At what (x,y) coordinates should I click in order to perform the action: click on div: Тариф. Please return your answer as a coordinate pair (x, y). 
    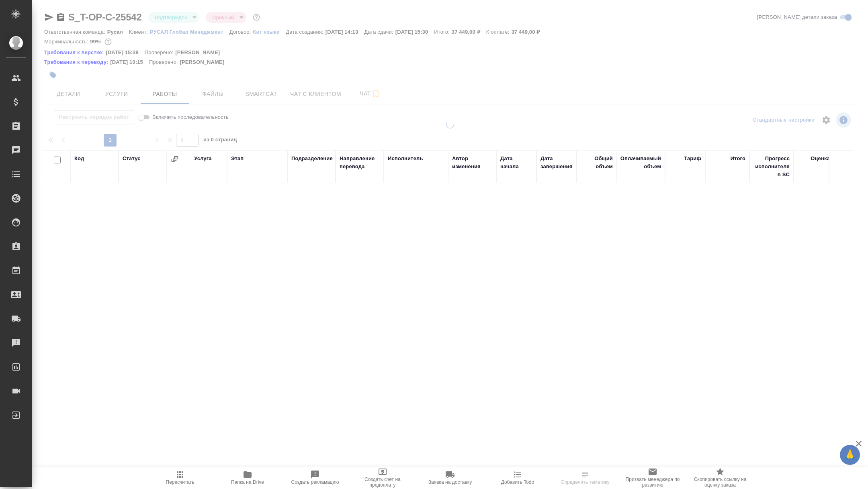
    Looking at the image, I should click on (693, 158).